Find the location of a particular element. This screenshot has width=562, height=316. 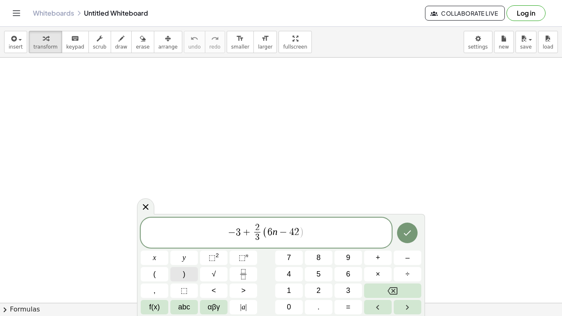

button: arrange is located at coordinates (168, 42).